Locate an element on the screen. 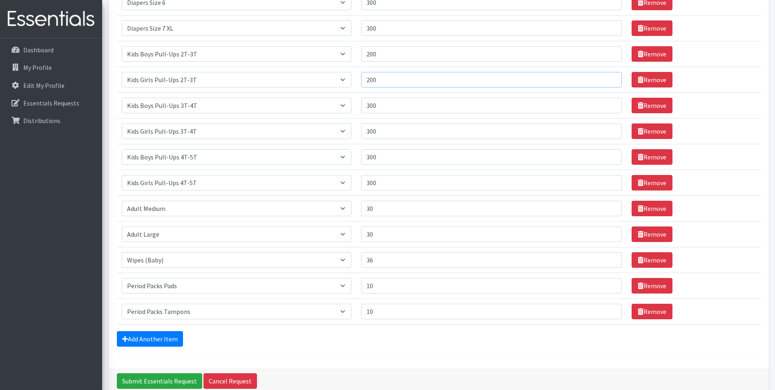  a: Add Another Item is located at coordinates (150, 339).